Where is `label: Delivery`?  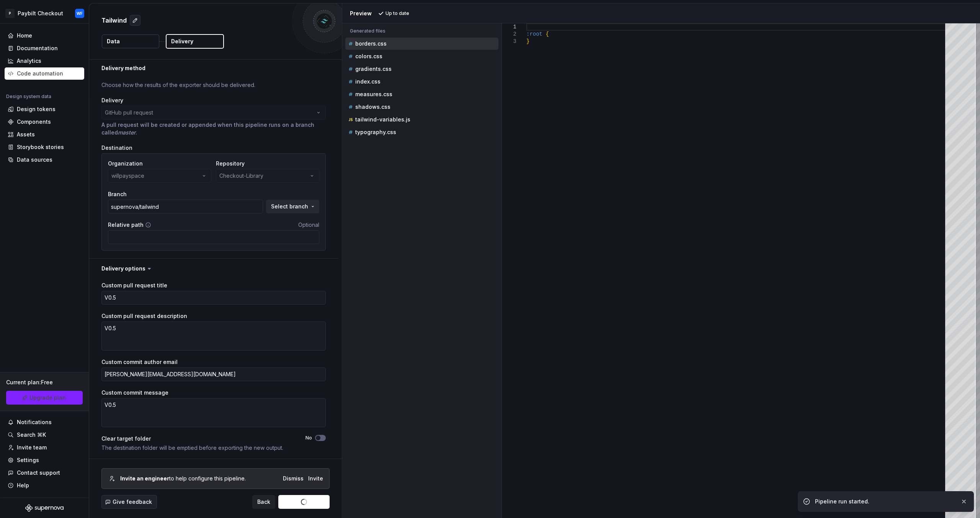 label: Delivery is located at coordinates (112, 101).